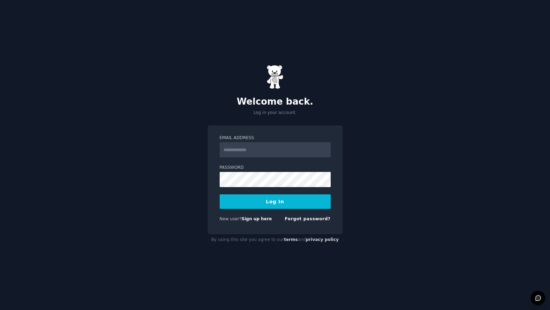 The height and width of the screenshot is (310, 550). What do you see at coordinates (275, 240) in the screenshot?
I see `div: By using this site you agree to our and` at bounding box center [275, 240].